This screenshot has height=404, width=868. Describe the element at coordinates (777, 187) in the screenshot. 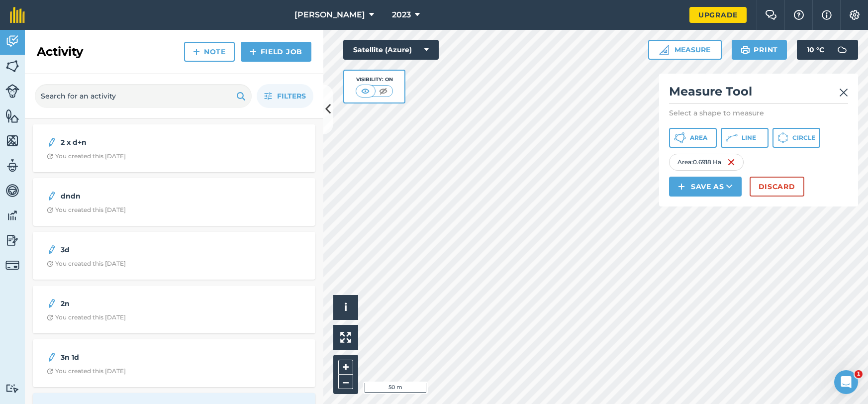

I see `button: Discard` at that location.